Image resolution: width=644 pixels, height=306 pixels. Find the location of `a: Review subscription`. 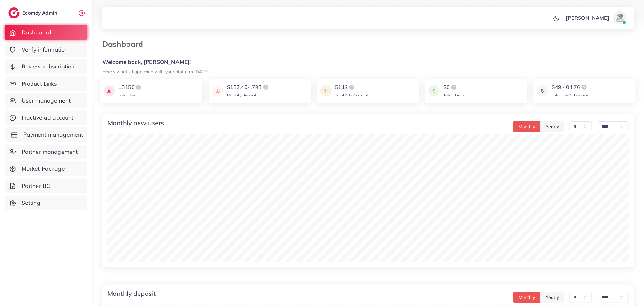

a: Review subscription is located at coordinates (46, 66).